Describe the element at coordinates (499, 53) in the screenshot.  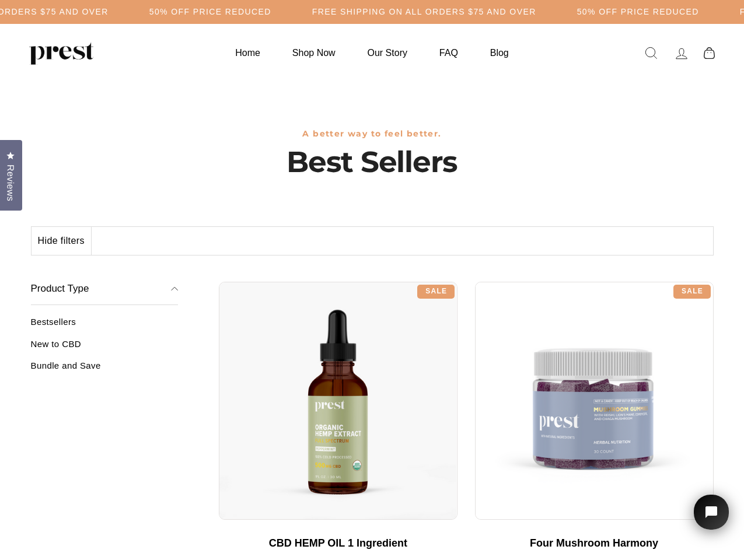
I see `a: Blog` at that location.